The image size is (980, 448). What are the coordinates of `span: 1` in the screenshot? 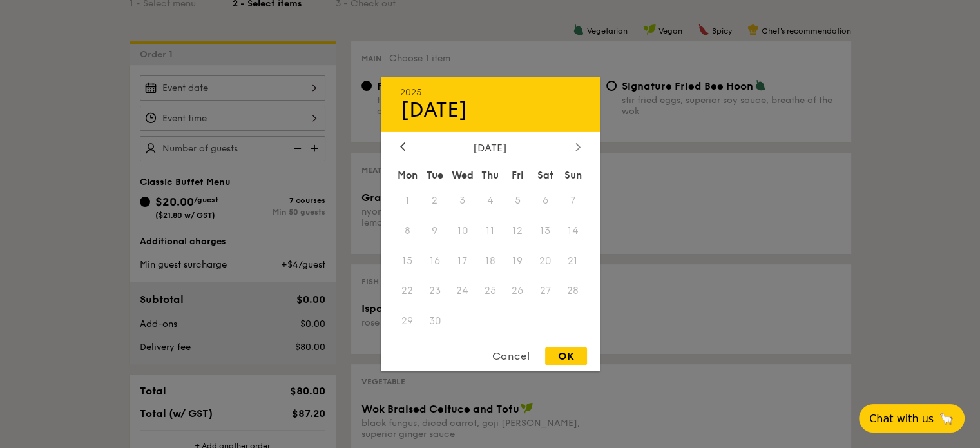 It's located at (407, 200).